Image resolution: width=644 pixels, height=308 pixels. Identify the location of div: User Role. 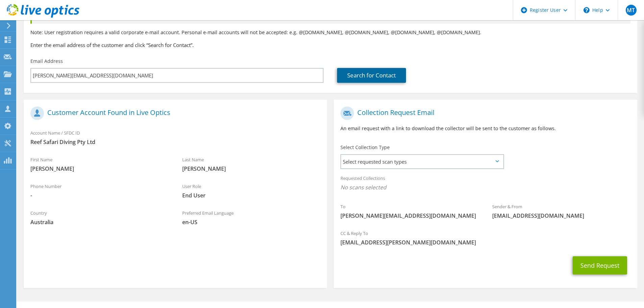
(251, 191).